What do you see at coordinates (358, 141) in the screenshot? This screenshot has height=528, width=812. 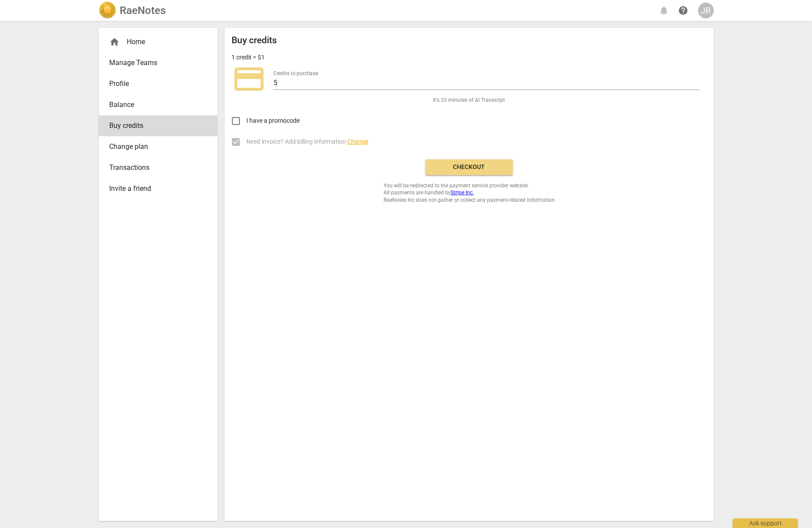 I see `span: Change` at bounding box center [358, 141].